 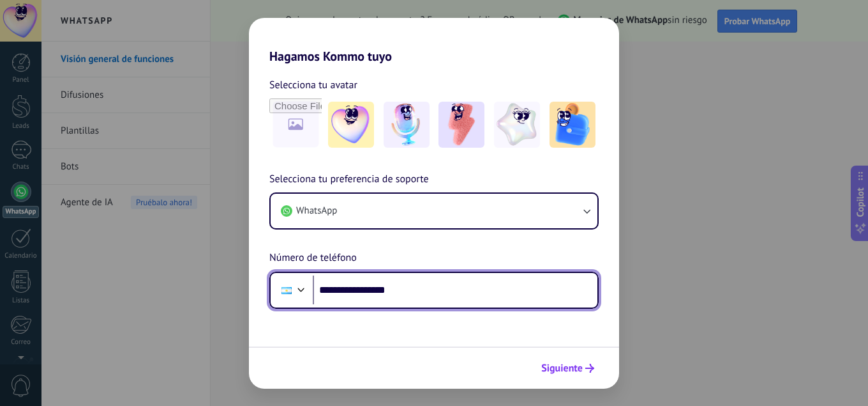 What do you see at coordinates (562, 368) in the screenshot?
I see `span: Siguiente` at bounding box center [562, 368].